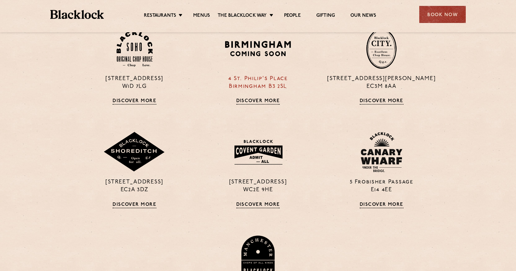 The height and width of the screenshot is (271, 516). Describe the element at coordinates (258, 83) in the screenshot. I see `p: 4 St. Philip's Place Birmingham B3 2SL` at that location.